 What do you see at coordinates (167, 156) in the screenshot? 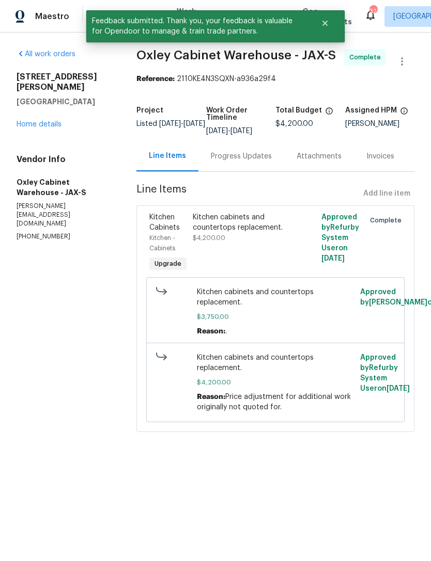
I see `div: Line Items` at bounding box center [167, 156].